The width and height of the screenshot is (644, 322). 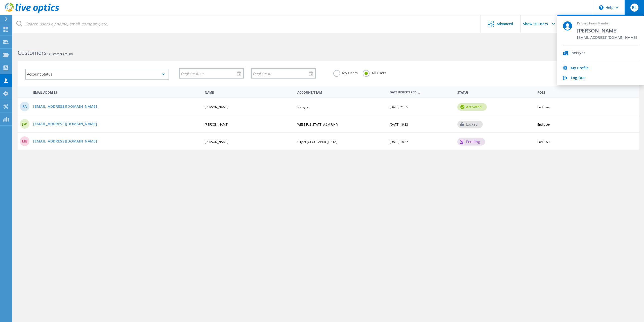 I want to click on div: activated, so click(x=472, y=107).